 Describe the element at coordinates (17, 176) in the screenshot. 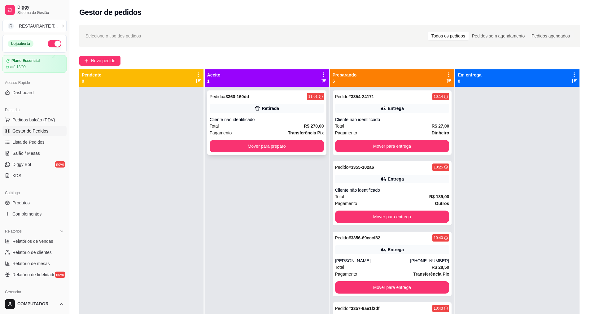

I see `span: KDS` at that location.